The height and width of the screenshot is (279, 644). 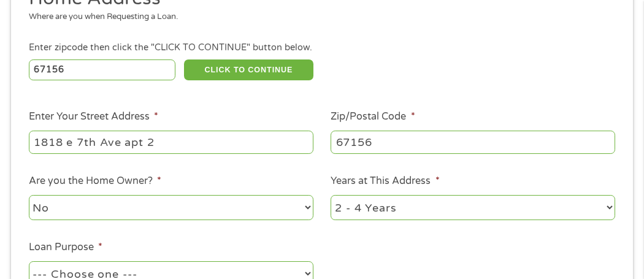 I want to click on label: Loan Purpose, so click(x=66, y=247).